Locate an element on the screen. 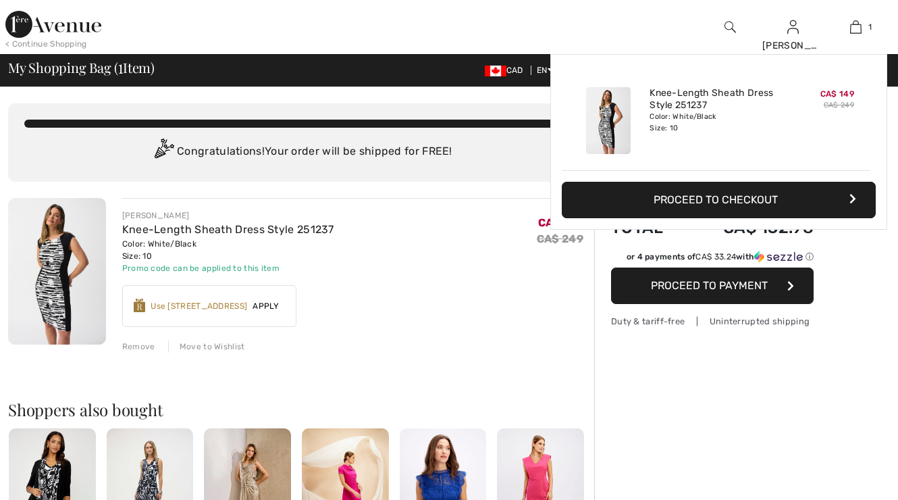  a: 1 is located at coordinates (856, 27).